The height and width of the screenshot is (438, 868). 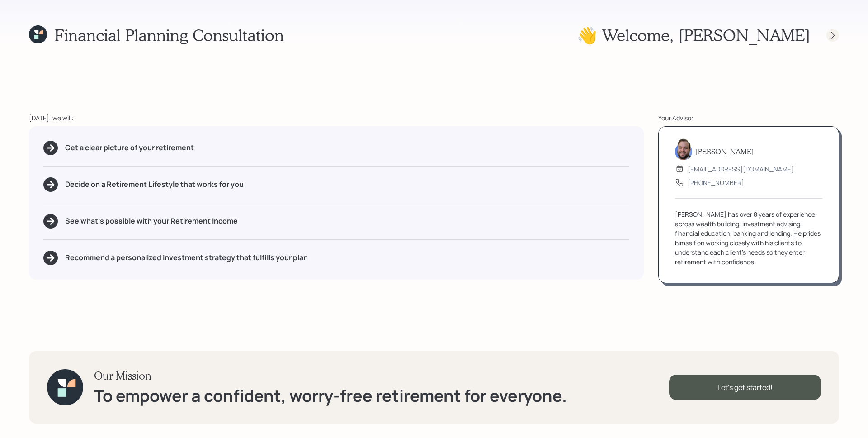 I want to click on div: Your Advisor, so click(x=749, y=117).